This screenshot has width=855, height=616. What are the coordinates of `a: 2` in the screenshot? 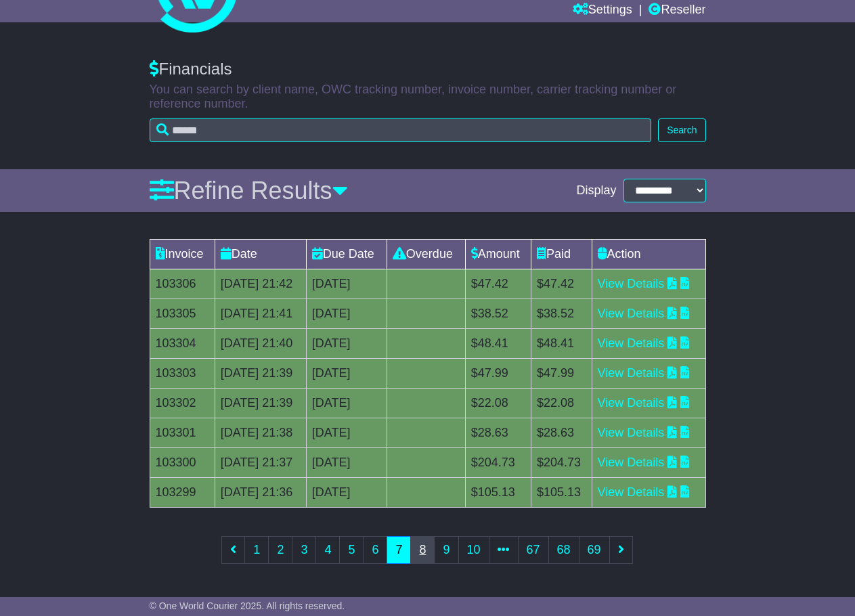 It's located at (281, 550).